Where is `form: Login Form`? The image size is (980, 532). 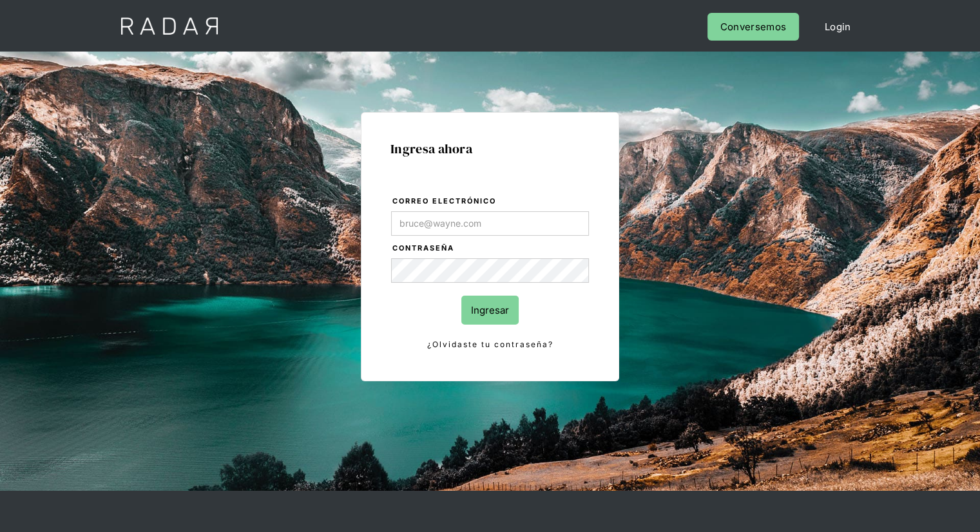 form: Login Form is located at coordinates (490, 273).